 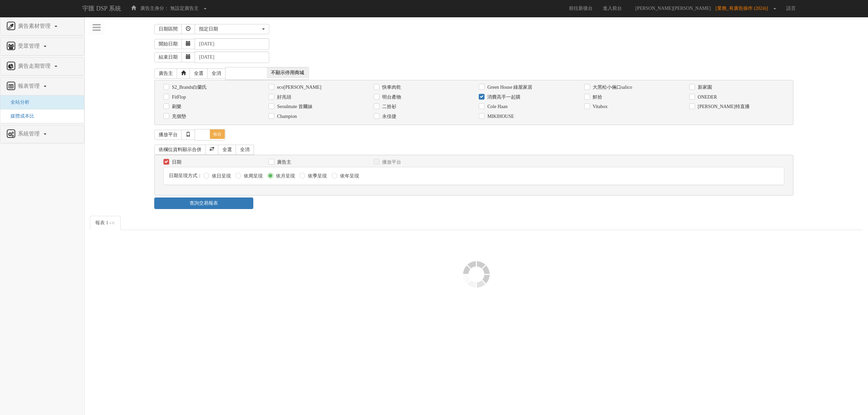 I want to click on label: 消費高手一起購, so click(x=503, y=97).